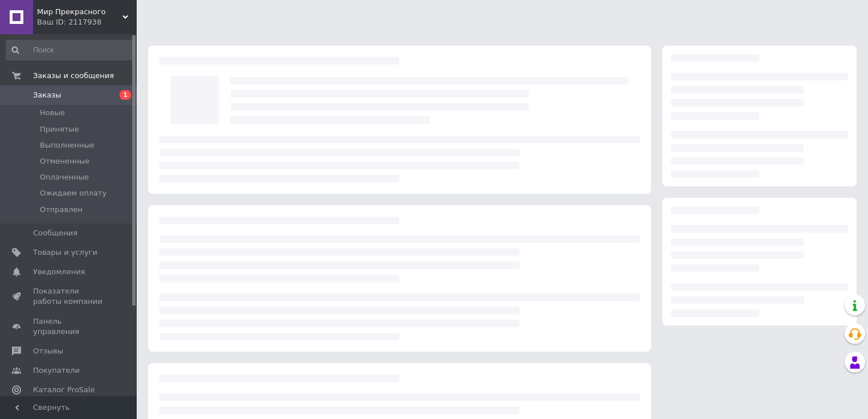  I want to click on div: Ваш ID: 2117938, so click(87, 22).